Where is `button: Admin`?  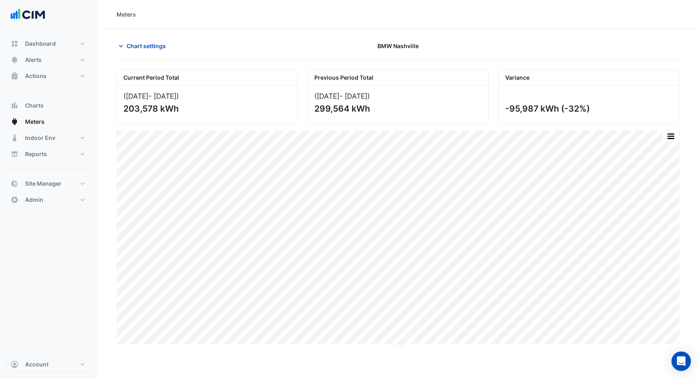
button: Admin is located at coordinates (49, 200).